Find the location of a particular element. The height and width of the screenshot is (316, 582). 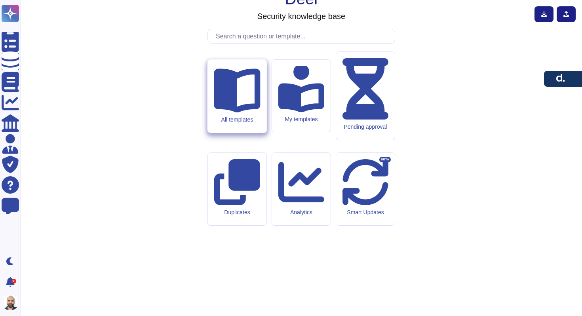

div: All templates is located at coordinates (237, 119).